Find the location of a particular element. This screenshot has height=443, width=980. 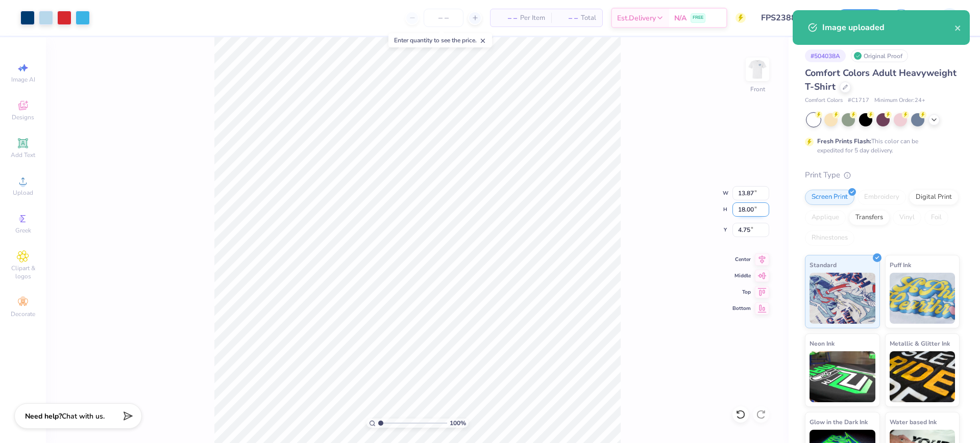

span: Upload is located at coordinates (23, 193).